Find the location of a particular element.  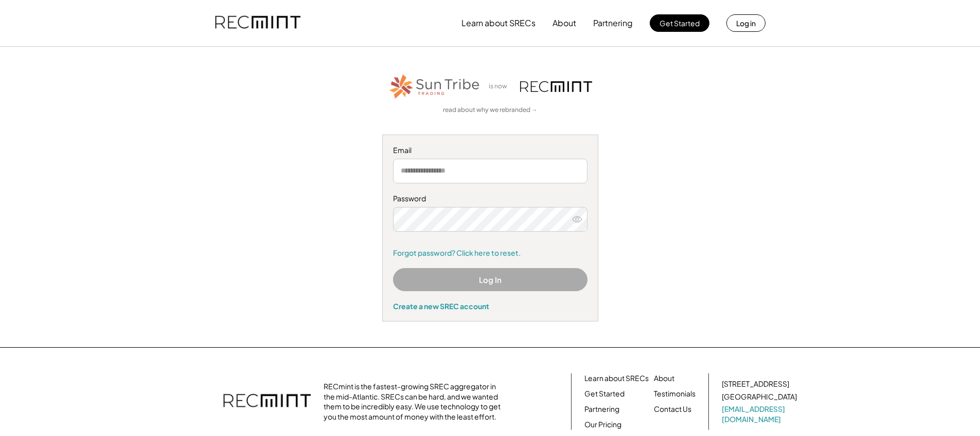

a: Contact Us is located at coordinates (672, 410).